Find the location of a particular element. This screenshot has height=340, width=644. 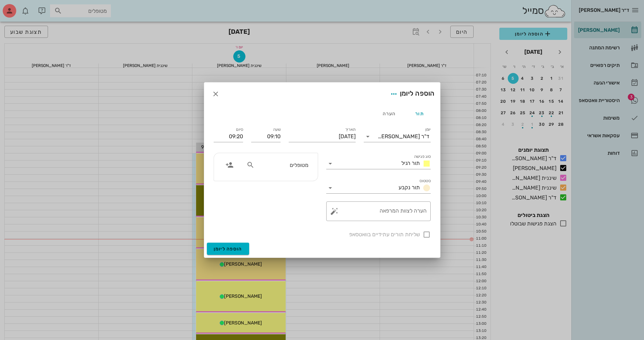

label: סיום is located at coordinates (239, 129).